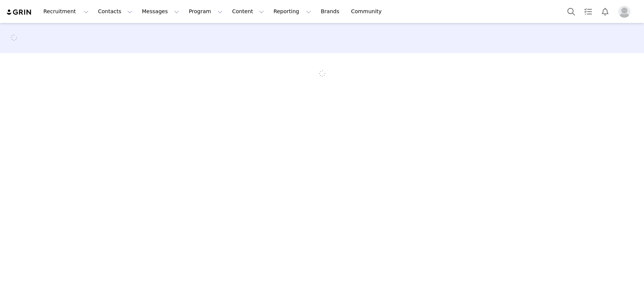 The image size is (644, 294). I want to click on button: Profile, so click(626, 12).